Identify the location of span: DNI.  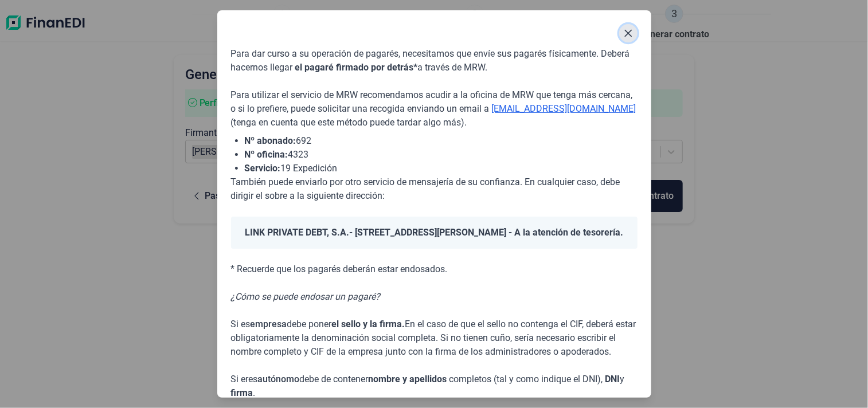
(613, 378).